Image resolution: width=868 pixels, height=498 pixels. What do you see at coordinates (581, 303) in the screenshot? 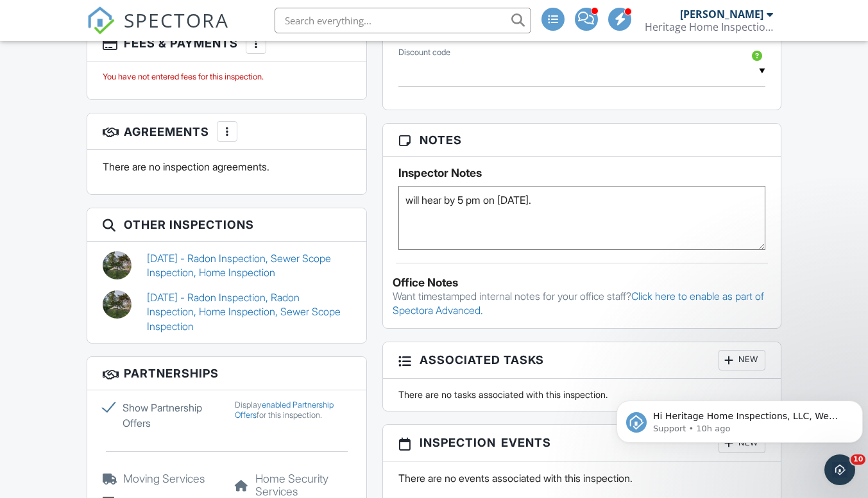
I see `p: Want timestamped internal notes for your office staff?` at bounding box center [581, 303].